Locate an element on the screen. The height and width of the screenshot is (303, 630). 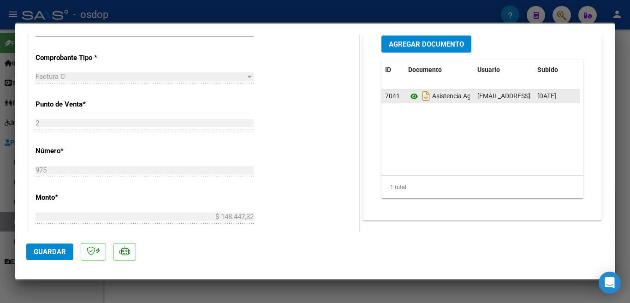
div: DOCUMENTACIÓN RESPALDATORIA is located at coordinates (483, 124).